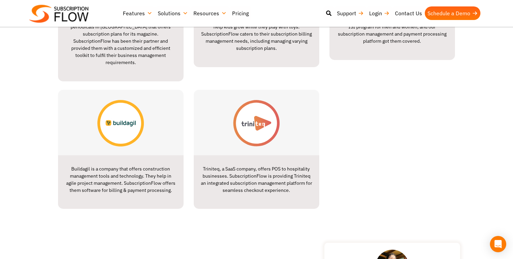  Describe the element at coordinates (121, 180) in the screenshot. I see `p: Buildagil is a company that offers construction management tools and technology. They help in agi...` at that location.